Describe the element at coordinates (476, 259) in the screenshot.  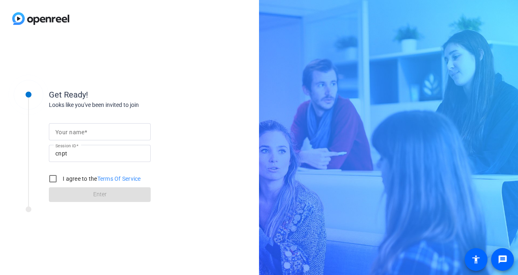
I see `mat-icon: accessibility` at that location.